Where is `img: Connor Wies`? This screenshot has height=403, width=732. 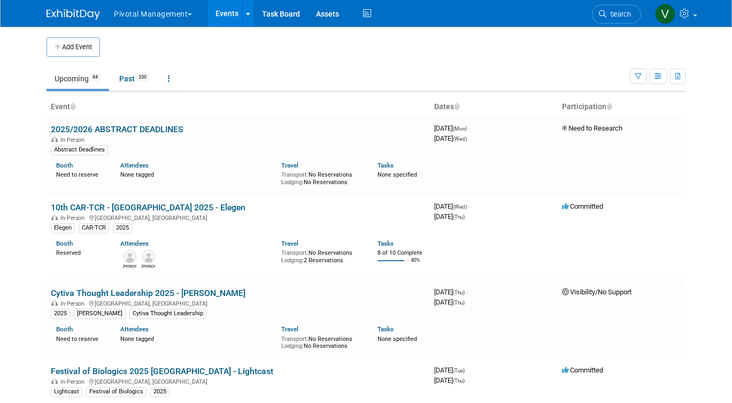
img: Connor Wies is located at coordinates (130, 256).